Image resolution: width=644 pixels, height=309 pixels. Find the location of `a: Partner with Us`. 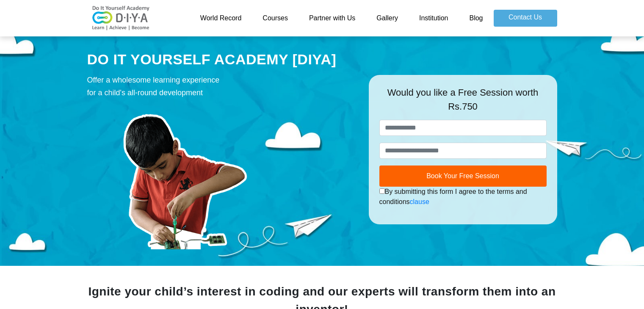

a: Partner with Us is located at coordinates (332, 18).